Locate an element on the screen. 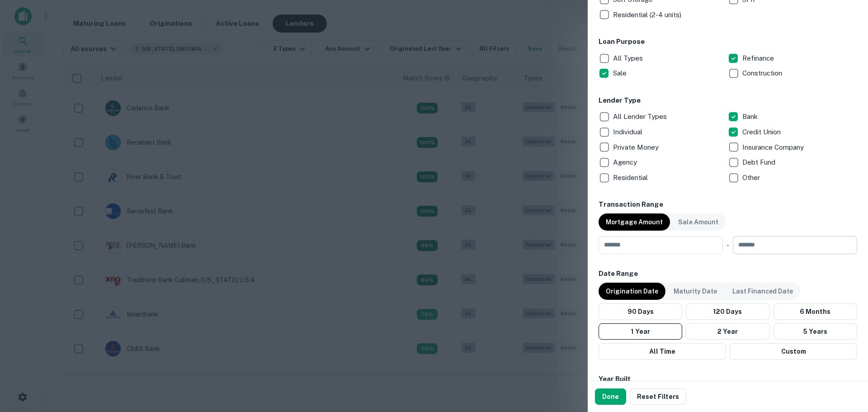 The image size is (868, 412). p: Construction is located at coordinates (764, 73).